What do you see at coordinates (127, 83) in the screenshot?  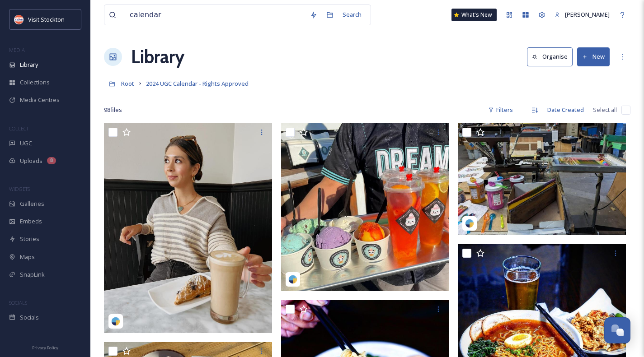 I see `a: Root` at bounding box center [127, 83].